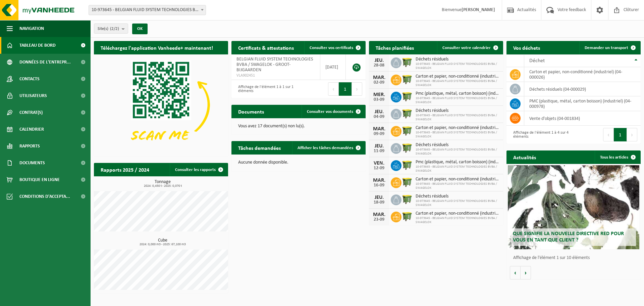  What do you see at coordinates (29, 146) in the screenshot?
I see `span: Rapports` at bounding box center [29, 146].